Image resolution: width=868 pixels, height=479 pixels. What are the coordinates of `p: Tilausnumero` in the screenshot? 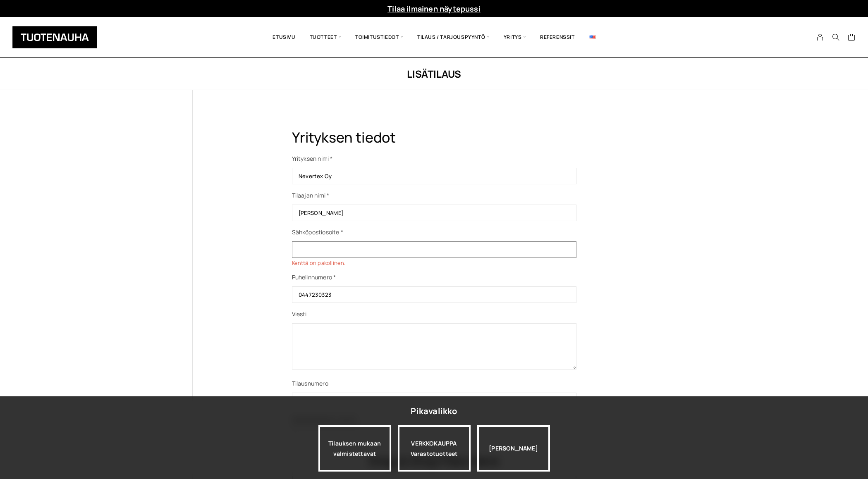 It's located at (434, 394).